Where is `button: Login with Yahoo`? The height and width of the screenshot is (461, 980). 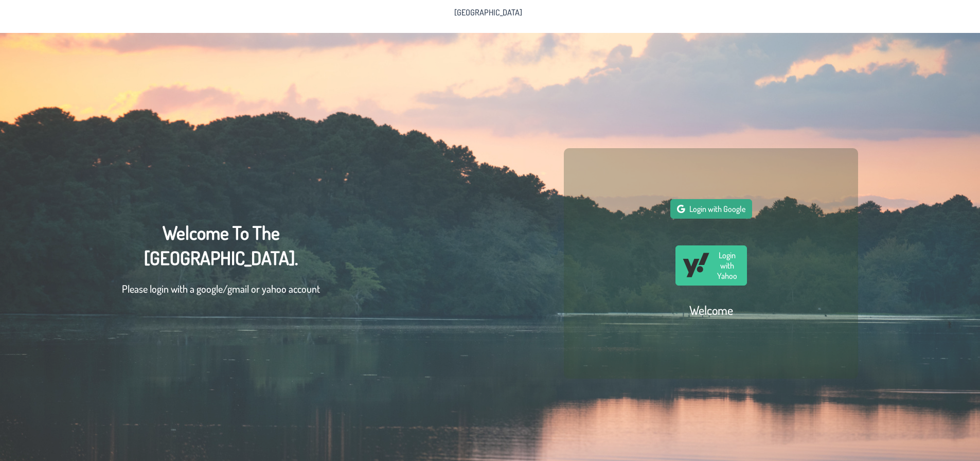 button: Login with Yahoo is located at coordinates (711, 266).